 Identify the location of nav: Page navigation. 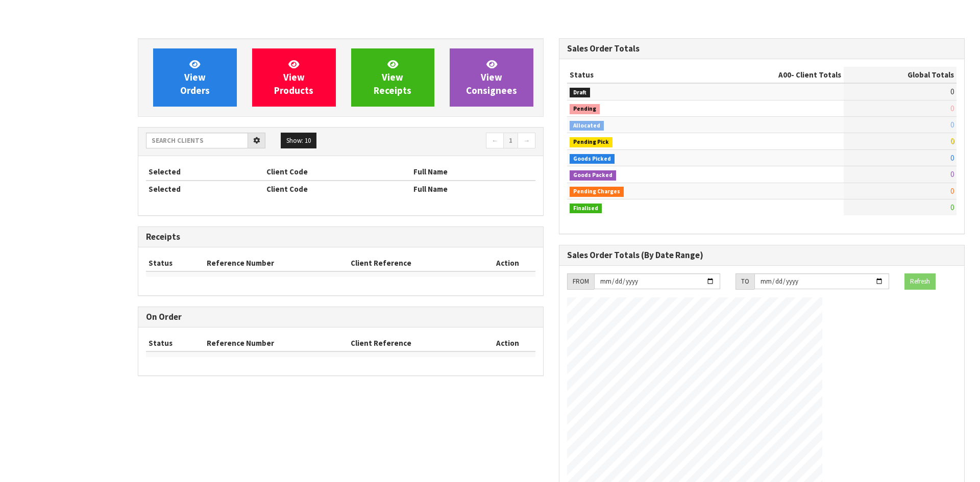
(442, 141).